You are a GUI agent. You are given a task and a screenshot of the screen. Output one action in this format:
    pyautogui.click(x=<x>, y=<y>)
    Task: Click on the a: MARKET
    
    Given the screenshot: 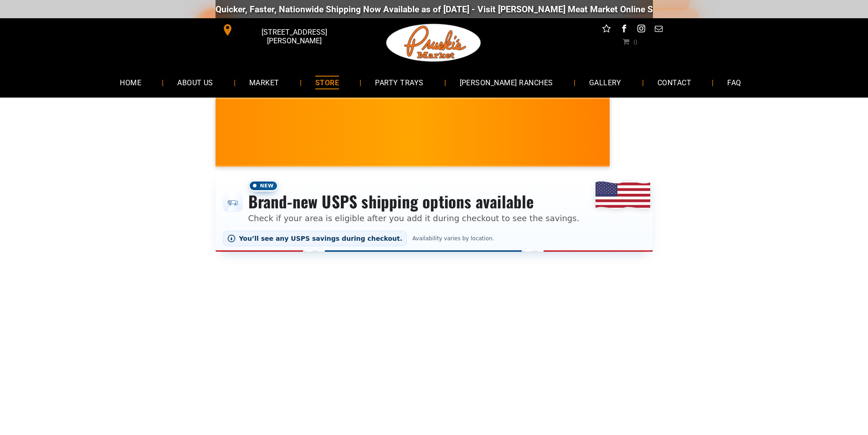 What is the action you would take?
    pyautogui.click(x=265, y=82)
    